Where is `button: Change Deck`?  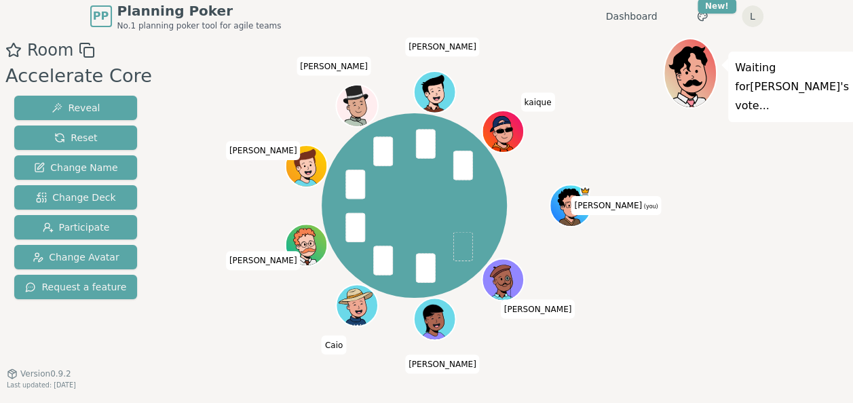
button: Change Deck is located at coordinates (75, 198).